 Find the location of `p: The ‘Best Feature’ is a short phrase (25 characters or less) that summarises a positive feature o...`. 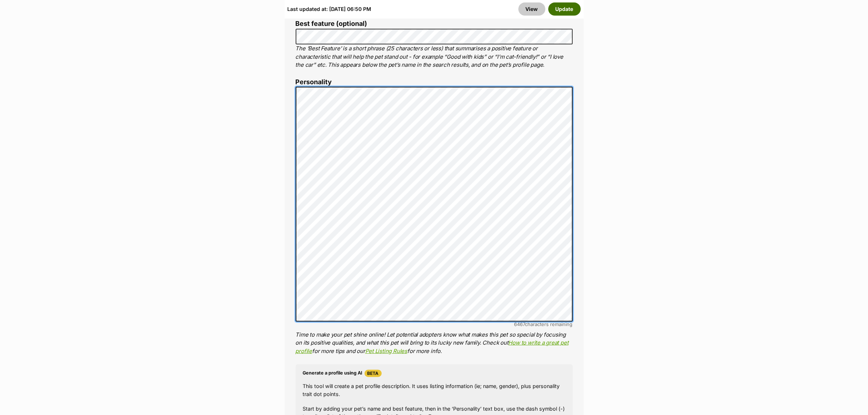

p: The ‘Best Feature’ is a short phrase (25 characters or less) that summarises a positive feature o... is located at coordinates (434, 57).